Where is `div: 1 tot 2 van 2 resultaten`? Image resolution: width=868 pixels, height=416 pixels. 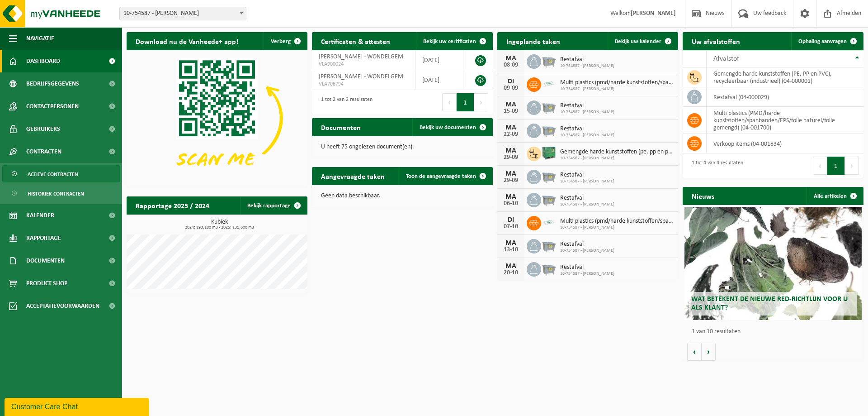
div: 1 tot 2 van 2 resultaten is located at coordinates (344, 102).